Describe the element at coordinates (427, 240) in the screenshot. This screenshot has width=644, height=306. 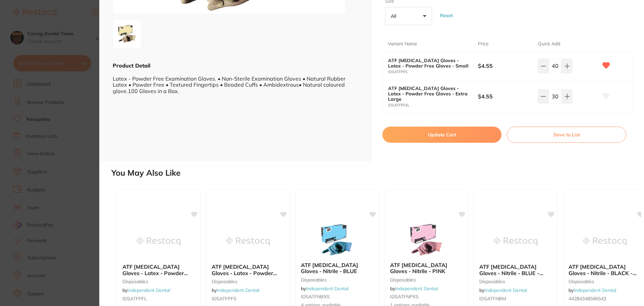
I see `img: ATF Dental Examination Gloves - Nitrile - PINK` at that location.